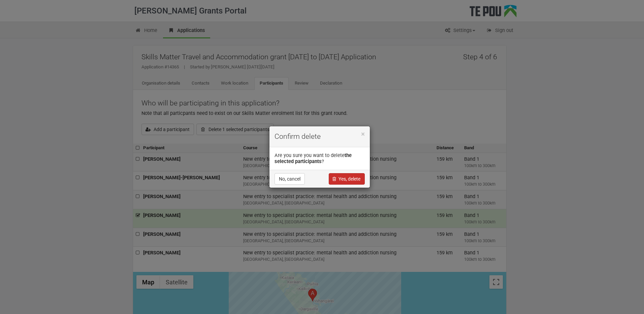 The image size is (644, 314). What do you see at coordinates (290, 179) in the screenshot?
I see `button: No, cancel` at bounding box center [290, 179].